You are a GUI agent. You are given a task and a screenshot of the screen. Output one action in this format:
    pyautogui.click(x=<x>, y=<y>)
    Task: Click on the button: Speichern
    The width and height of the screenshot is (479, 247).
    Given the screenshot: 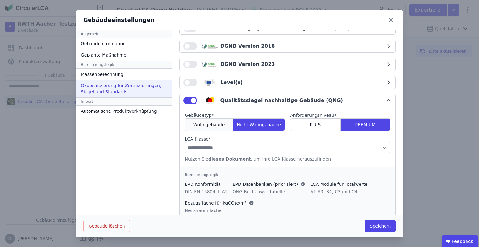 What is the action you would take?
    pyautogui.click(x=380, y=226)
    